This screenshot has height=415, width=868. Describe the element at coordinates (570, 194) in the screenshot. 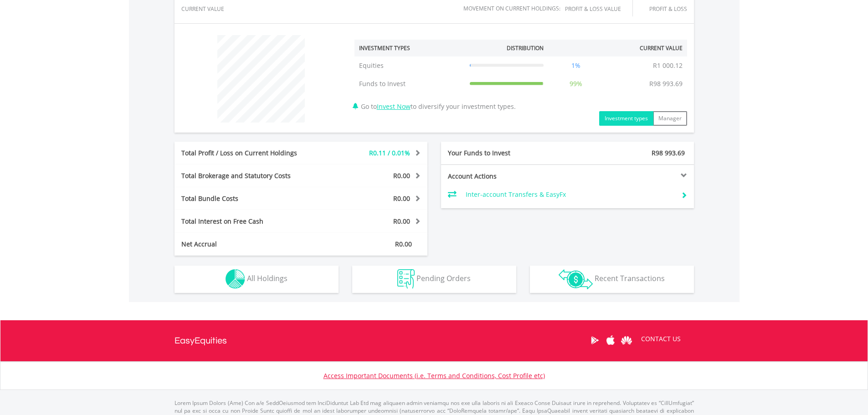

I see `td: Inter-account Transfers & EasyFx` at that location.